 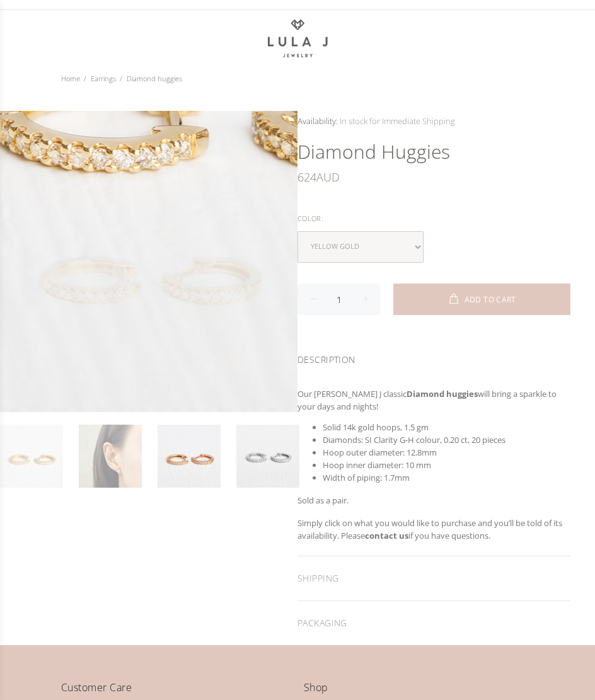 What do you see at coordinates (323, 501) in the screenshot?
I see `span: Sold as a pair.` at bounding box center [323, 501].